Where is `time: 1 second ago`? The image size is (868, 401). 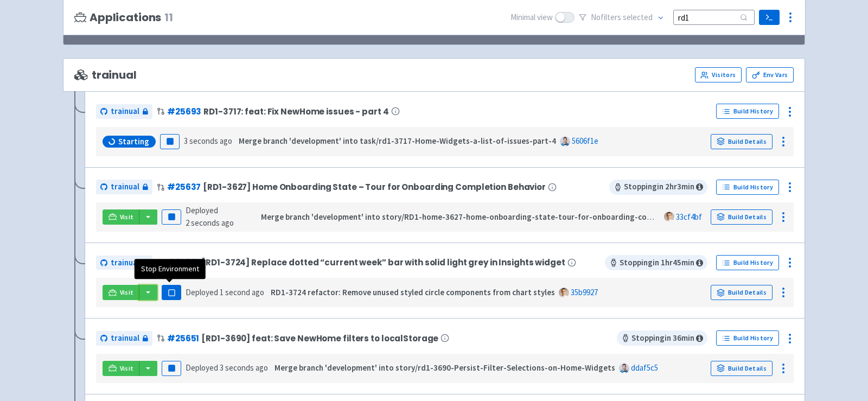 time: 1 second ago is located at coordinates (242, 292).